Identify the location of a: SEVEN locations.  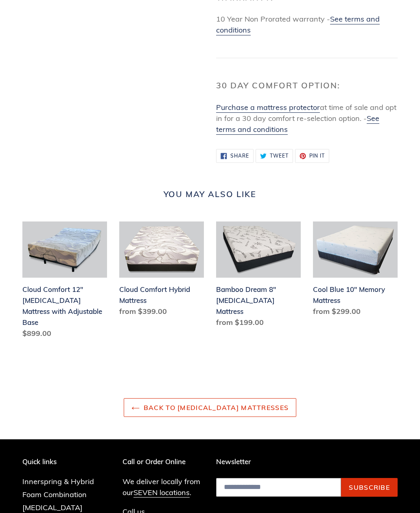
(161, 493).